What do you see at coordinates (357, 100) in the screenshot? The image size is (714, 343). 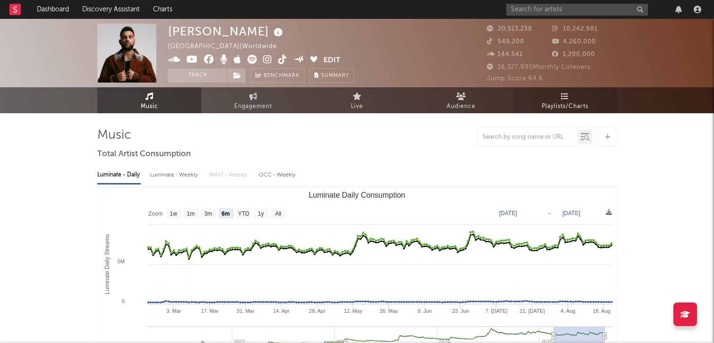 I see `a: Live` at bounding box center [357, 100].